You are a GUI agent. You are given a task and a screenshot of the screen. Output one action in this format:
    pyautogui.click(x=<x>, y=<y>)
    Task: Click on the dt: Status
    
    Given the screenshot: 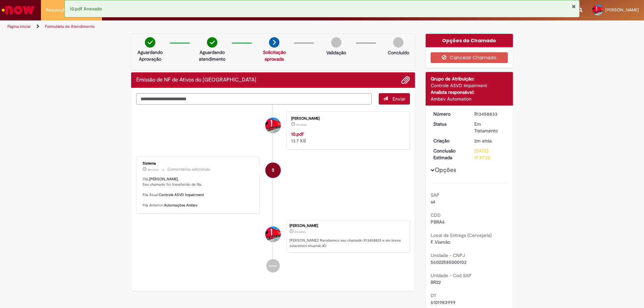 What is the action you would take?
    pyautogui.click(x=449, y=124)
    